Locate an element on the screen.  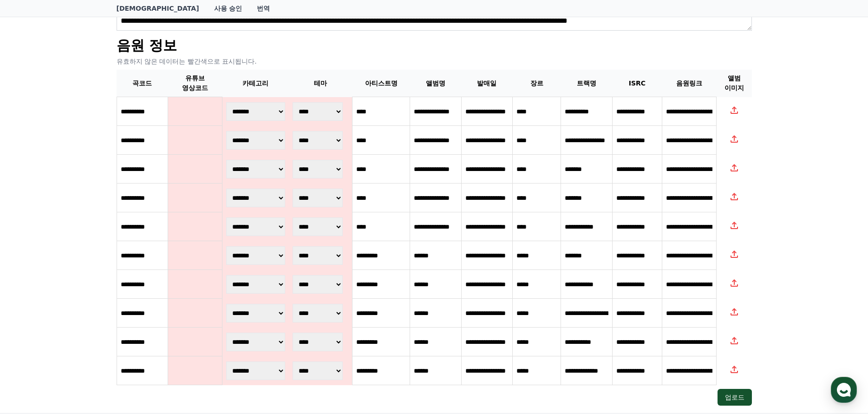
a: 대화 is located at coordinates (90, 306).